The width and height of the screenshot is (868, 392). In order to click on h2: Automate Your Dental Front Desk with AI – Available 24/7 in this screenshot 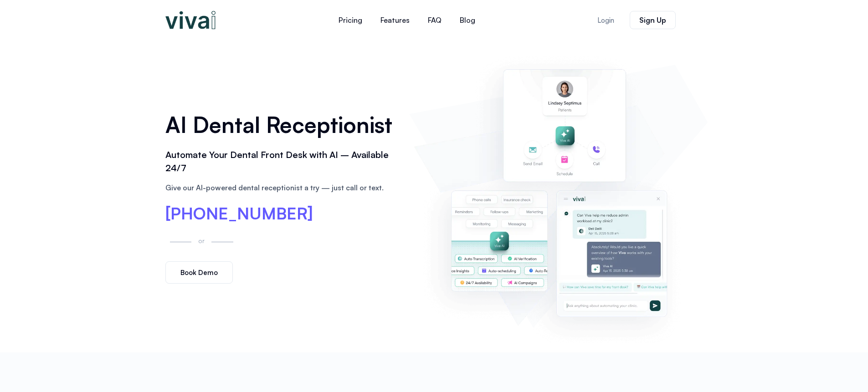, I will do `click(283, 162)`.